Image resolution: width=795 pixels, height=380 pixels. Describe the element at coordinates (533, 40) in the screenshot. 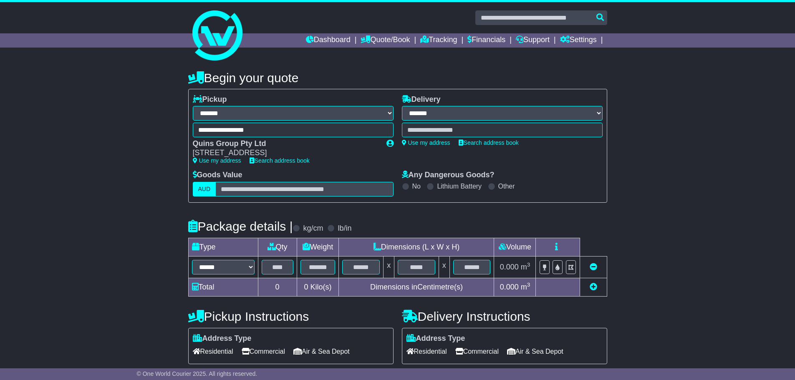

I see `a: Support` at that location.